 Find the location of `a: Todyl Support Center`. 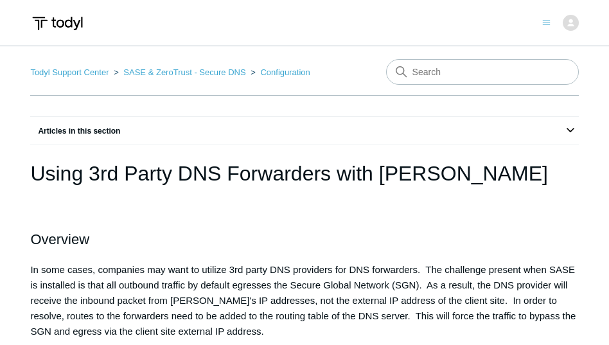

a: Todyl Support Center is located at coordinates (69, 72).